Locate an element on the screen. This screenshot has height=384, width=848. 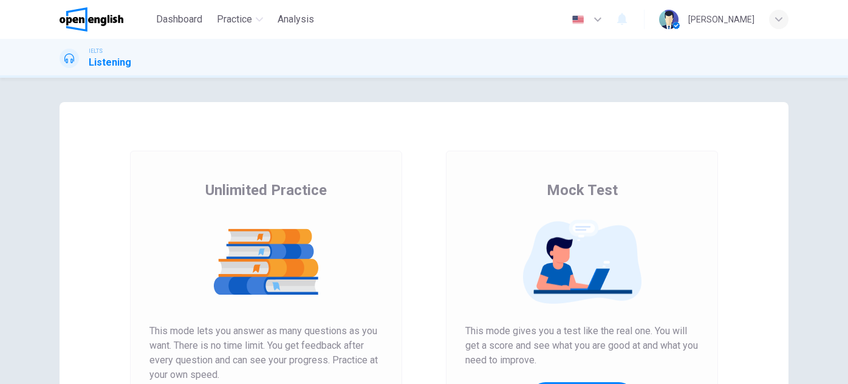
span: IELTS is located at coordinates (95, 51).